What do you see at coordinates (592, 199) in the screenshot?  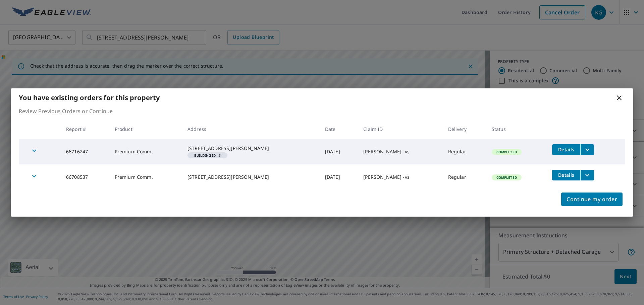 I see `button: Continue my order` at bounding box center [592, 199].